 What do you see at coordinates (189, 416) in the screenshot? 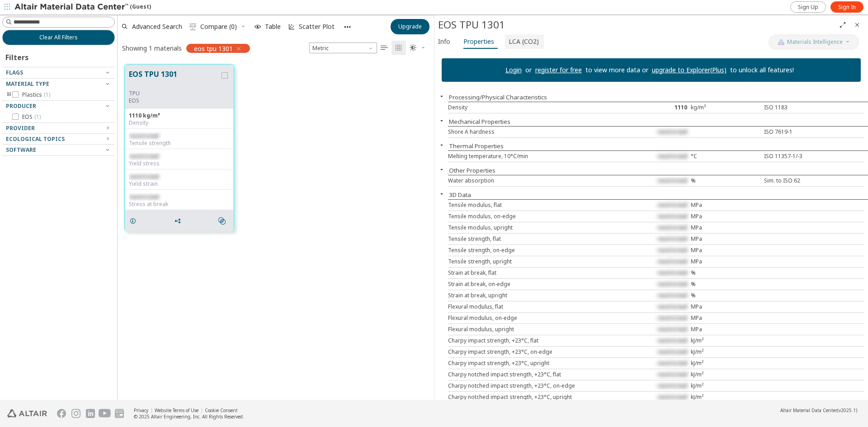
I see `div: © 2025 Altair Engineering, Inc. All Rights Reserved.` at bounding box center [189, 416].